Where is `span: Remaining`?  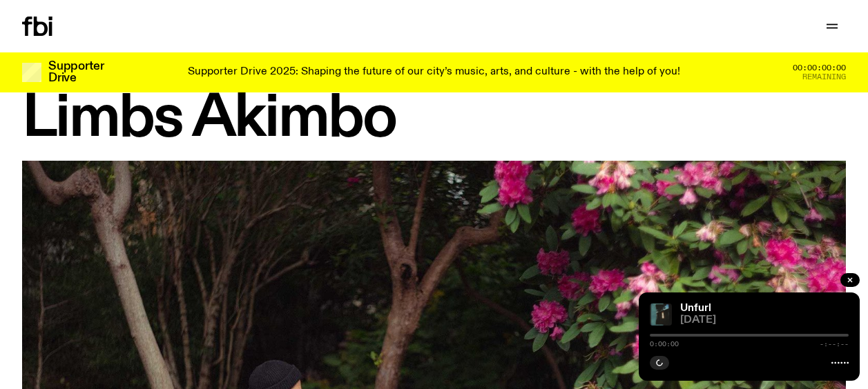 span: Remaining is located at coordinates (824, 76).